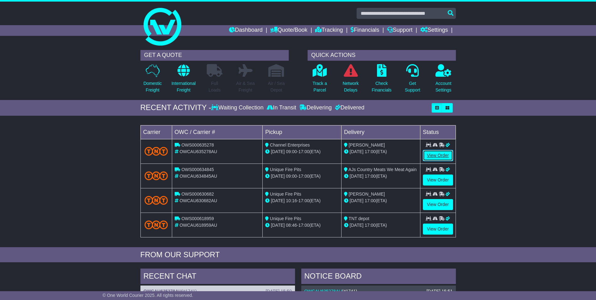  What do you see at coordinates (198, 145) in the screenshot?
I see `span: OWS000635278` at bounding box center [198, 145].